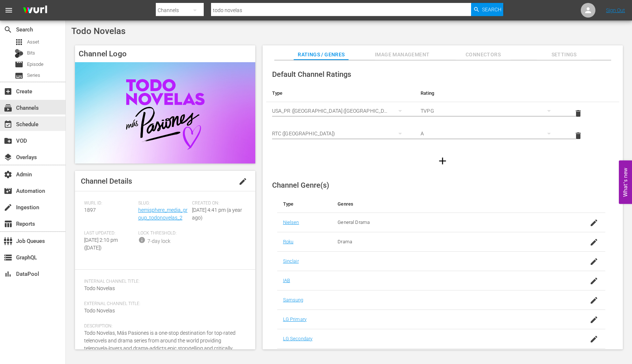 The height and width of the screenshot is (364, 632). Describe the element at coordinates (163, 282) in the screenshot. I see `span: Internal Channel Title:` at that location.